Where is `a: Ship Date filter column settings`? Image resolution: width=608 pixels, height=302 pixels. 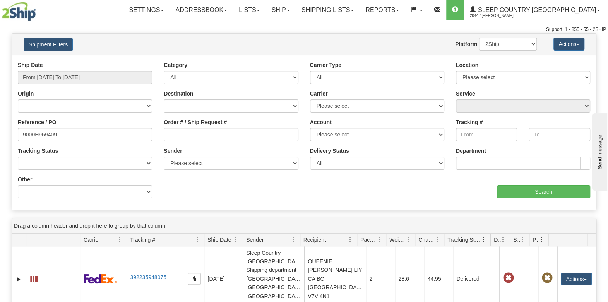 a: Ship Date filter column settings is located at coordinates (236, 239).